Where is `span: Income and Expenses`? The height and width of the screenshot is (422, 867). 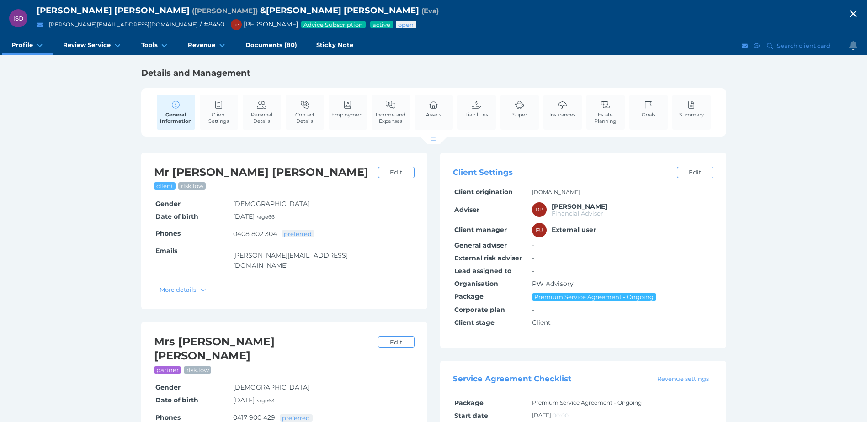
span: Income and Expenses is located at coordinates (391, 118).